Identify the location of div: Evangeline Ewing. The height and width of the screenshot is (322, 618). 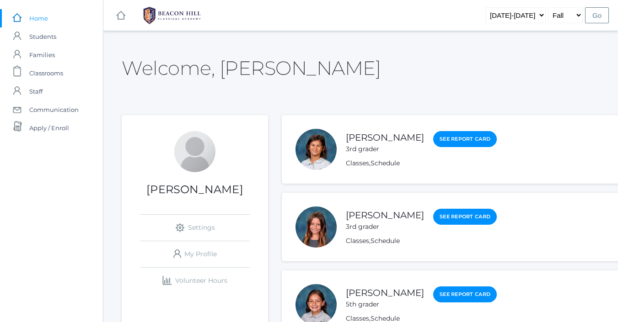
(316, 227).